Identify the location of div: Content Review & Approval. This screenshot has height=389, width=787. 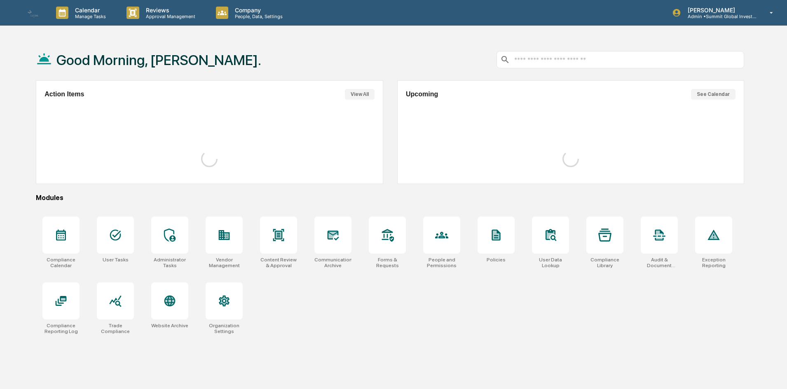
(278, 263).